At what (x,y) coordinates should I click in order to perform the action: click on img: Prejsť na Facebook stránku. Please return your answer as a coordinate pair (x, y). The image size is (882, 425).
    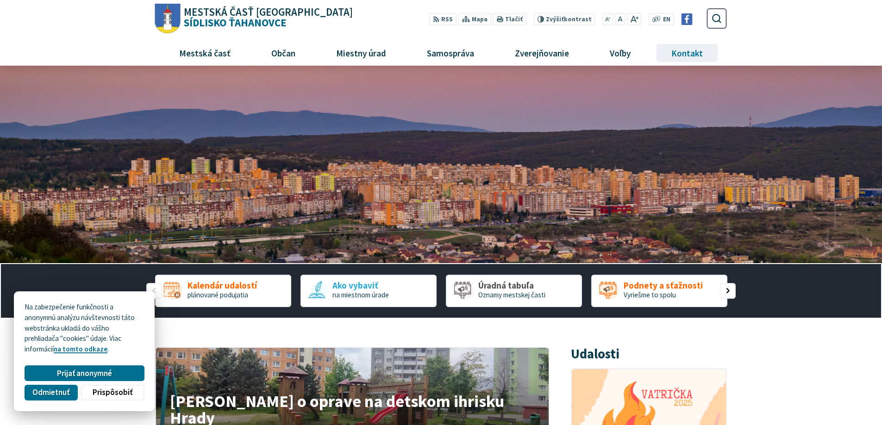
    Looking at the image, I should click on (687, 19).